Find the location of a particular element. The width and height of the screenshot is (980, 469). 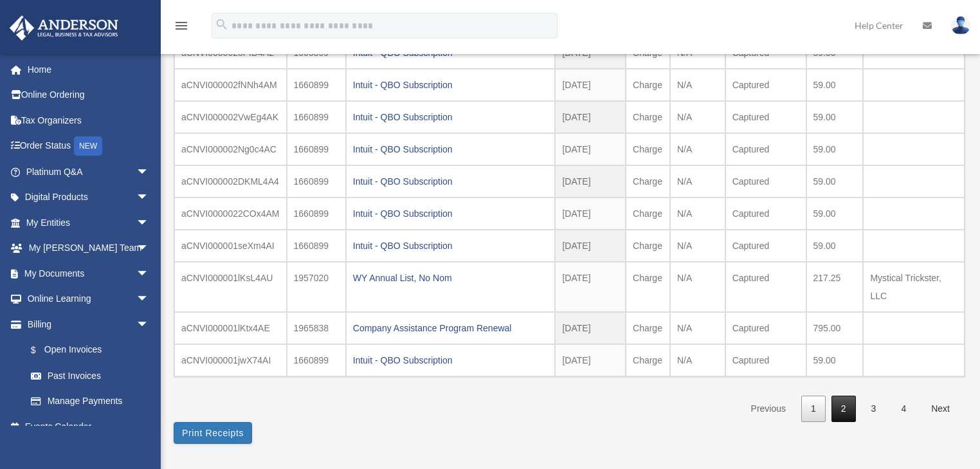

a: Previous is located at coordinates (768, 409).